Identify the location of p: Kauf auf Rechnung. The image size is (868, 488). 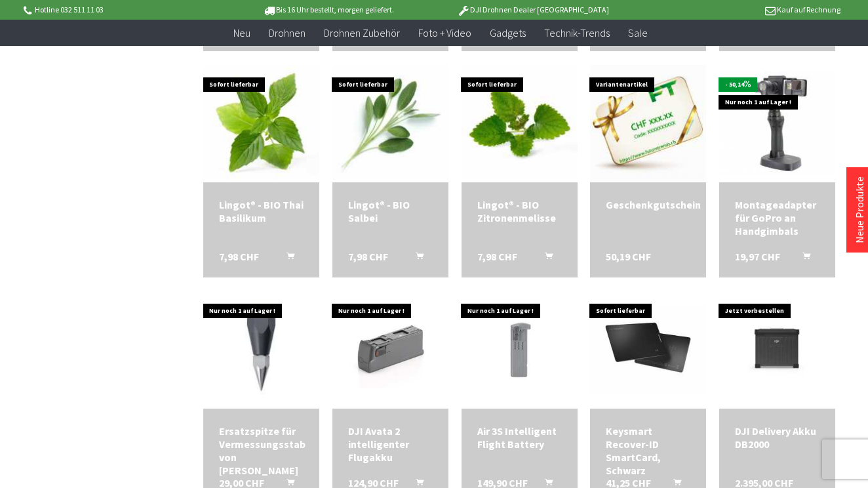
(737, 10).